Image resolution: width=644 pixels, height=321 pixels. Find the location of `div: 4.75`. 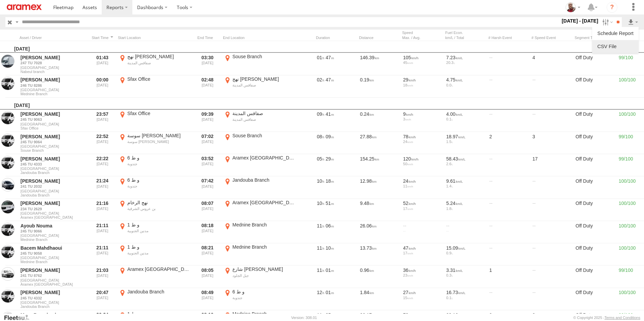

div: 4.75 is located at coordinates (466, 80).